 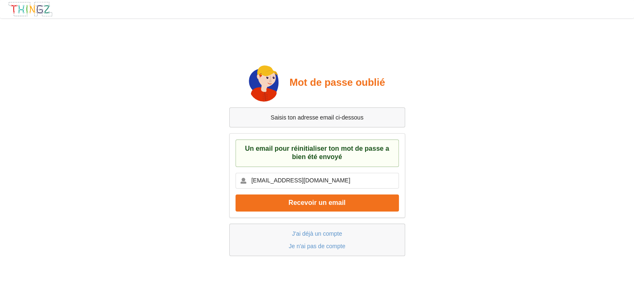 What do you see at coordinates (317, 153) in the screenshot?
I see `div: Un email pour réinitialiser ton mot de passe a bien été envoyé` at bounding box center [317, 153].